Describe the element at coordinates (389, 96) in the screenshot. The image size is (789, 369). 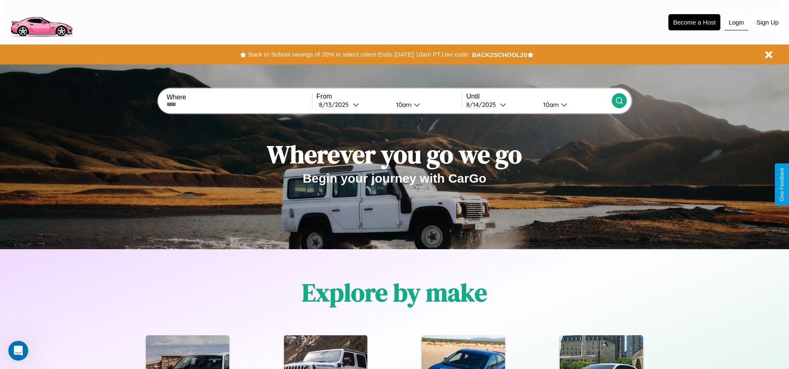
I see `label: From` at that location.